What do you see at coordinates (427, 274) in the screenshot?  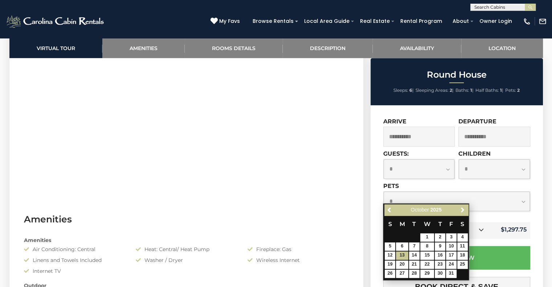 I see `a: 29` at bounding box center [427, 274].